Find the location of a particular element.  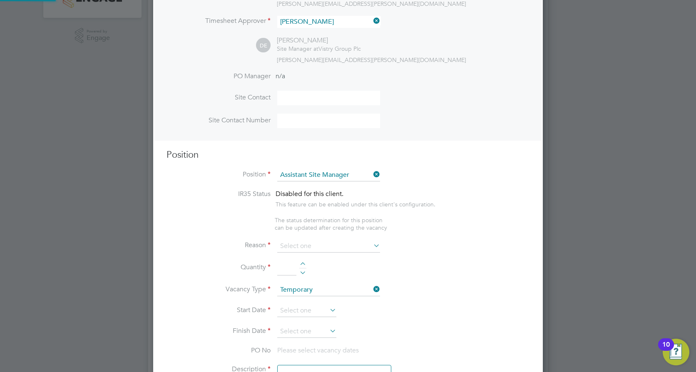

label: Reason is located at coordinates (218, 245).